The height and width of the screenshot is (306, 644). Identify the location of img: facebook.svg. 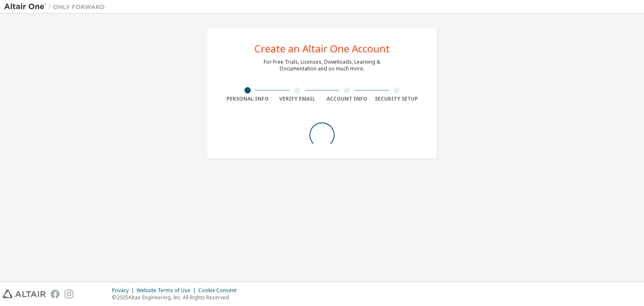
(55, 294).